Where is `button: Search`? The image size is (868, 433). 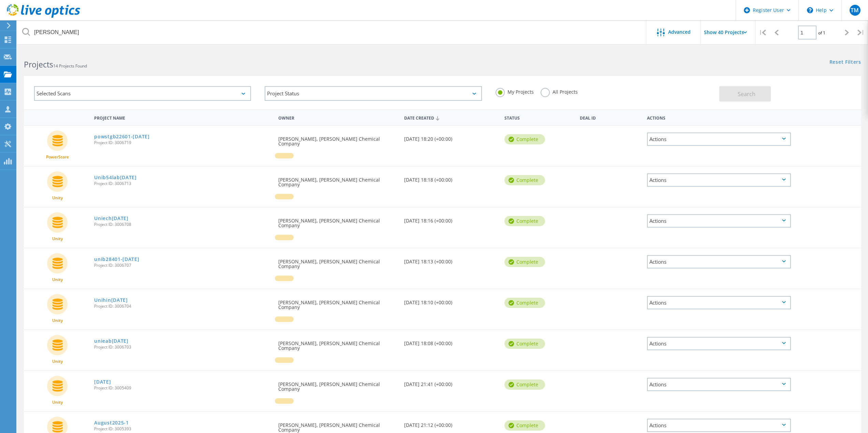 button: Search is located at coordinates (745, 93).